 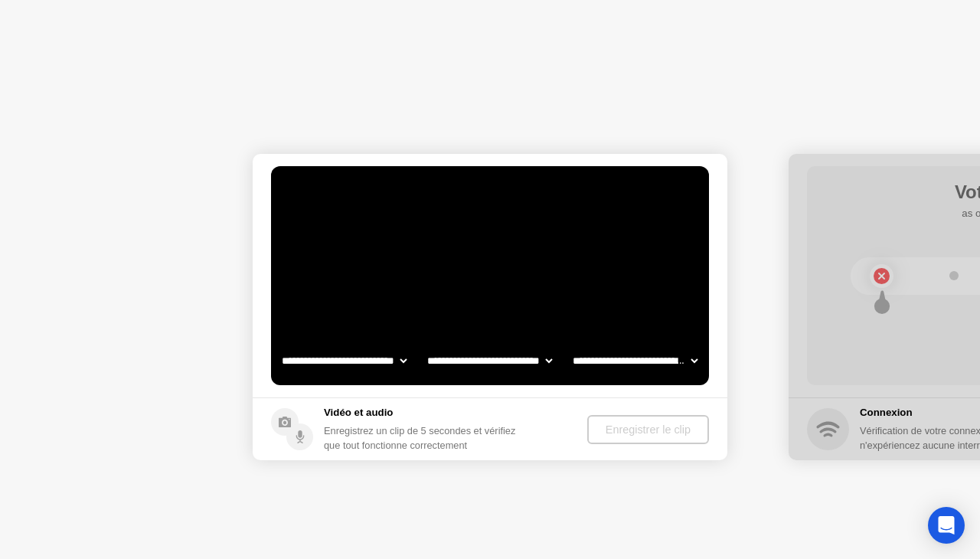 I want to click on div: Enregistrez un clip de 5 secondes et vérifiez que tout fonctionne correctement, so click(x=425, y=438).